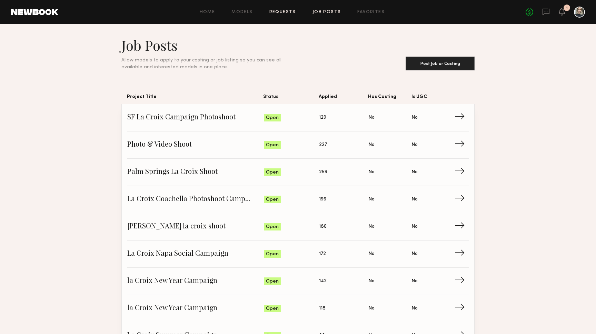 This screenshot has height=334, width=596. Describe the element at coordinates (298, 199) in the screenshot. I see `a: La Croix Coachella Photoshoot CampaignOpen196NoNo→` at that location.